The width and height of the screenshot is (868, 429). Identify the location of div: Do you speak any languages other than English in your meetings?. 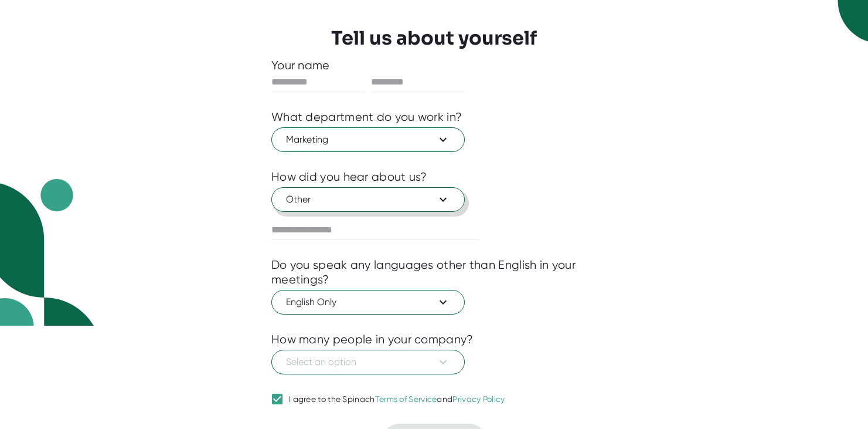
(434, 272).